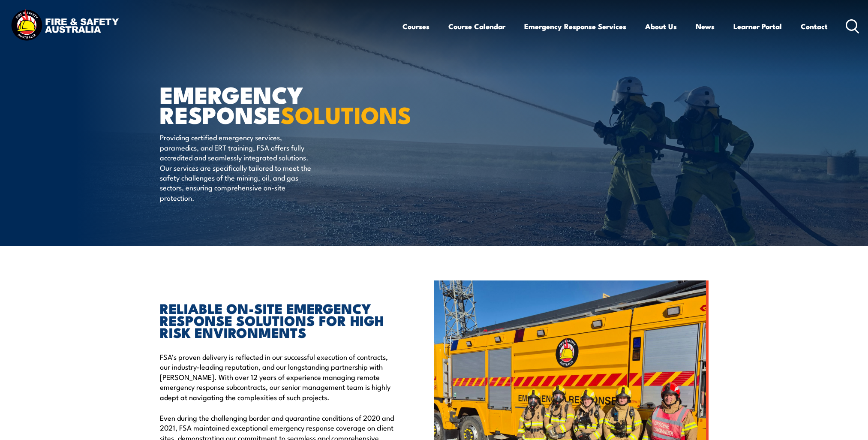 This screenshot has width=868, height=440. What do you see at coordinates (238, 167) in the screenshot?
I see `p: Providing certified emergency services, paramedics, and ERT training, FSA offers fully accredited...` at bounding box center [238, 167].